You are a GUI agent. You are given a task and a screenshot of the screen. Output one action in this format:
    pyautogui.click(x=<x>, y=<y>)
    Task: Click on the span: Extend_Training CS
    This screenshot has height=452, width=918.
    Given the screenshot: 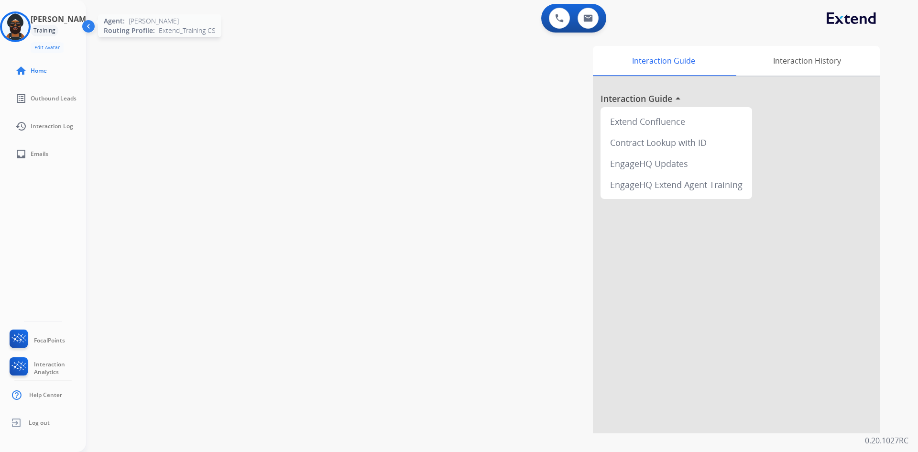 What is the action you would take?
    pyautogui.click(x=187, y=31)
    